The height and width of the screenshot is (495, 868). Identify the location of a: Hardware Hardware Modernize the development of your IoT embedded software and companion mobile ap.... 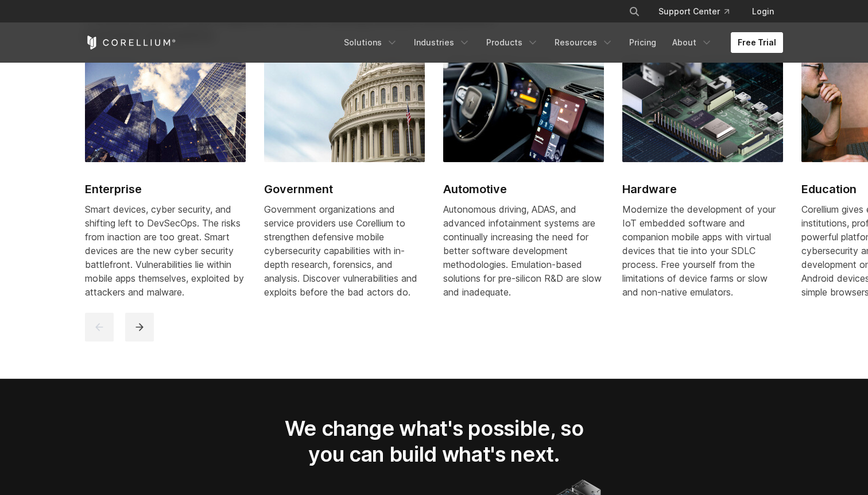
(703, 187).